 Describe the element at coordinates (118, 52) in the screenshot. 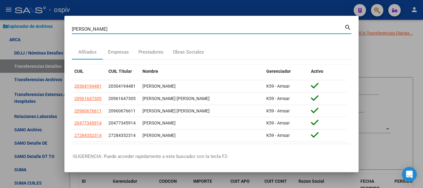

I see `div: Empresas` at that location.